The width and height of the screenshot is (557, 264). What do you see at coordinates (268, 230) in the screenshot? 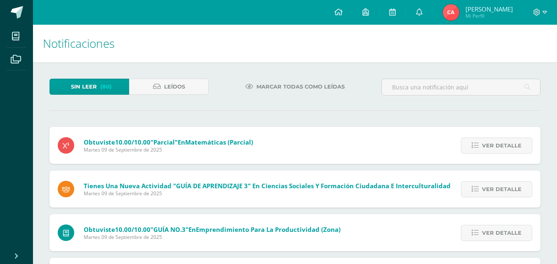
I see `span: Emprendimiento para la Productividad (Zona)` at bounding box center [268, 230].